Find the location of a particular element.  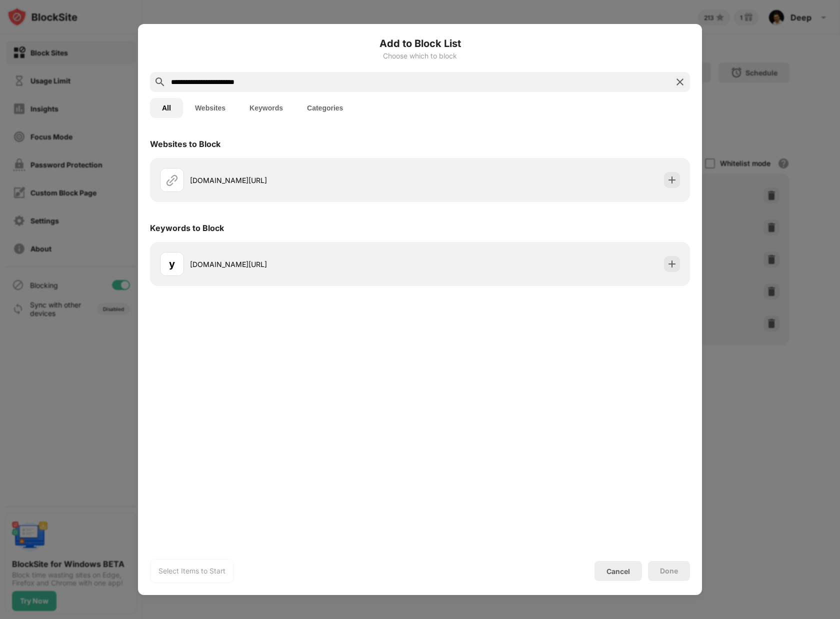

div: Websites to Block is located at coordinates (185, 144).